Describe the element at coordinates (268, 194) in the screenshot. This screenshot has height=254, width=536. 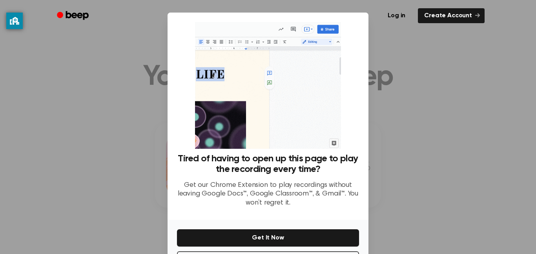
I see `p: Get our Chrome Extension to play recordings without leaving Google Docs™, Google Classroom™, & Gm...` at that location.